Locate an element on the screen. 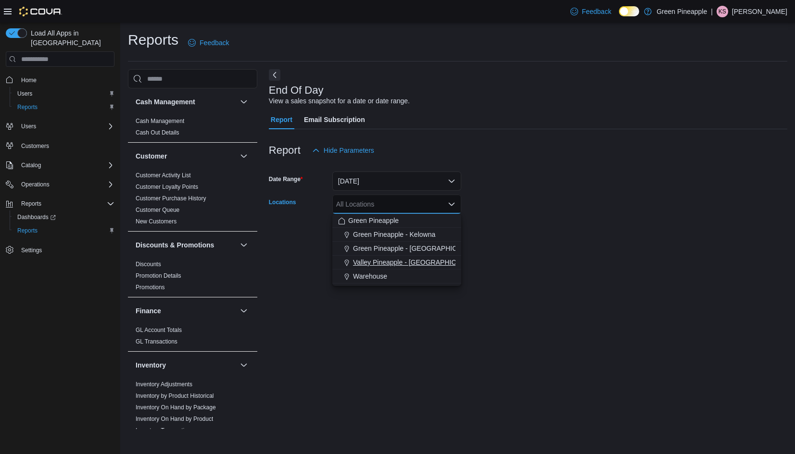  span: Inventory Transactions is located at coordinates (164, 431).